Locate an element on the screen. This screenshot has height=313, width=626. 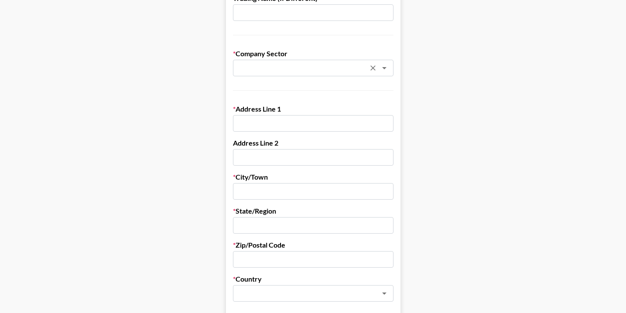
label: Zip/Postal Code is located at coordinates (313, 245).